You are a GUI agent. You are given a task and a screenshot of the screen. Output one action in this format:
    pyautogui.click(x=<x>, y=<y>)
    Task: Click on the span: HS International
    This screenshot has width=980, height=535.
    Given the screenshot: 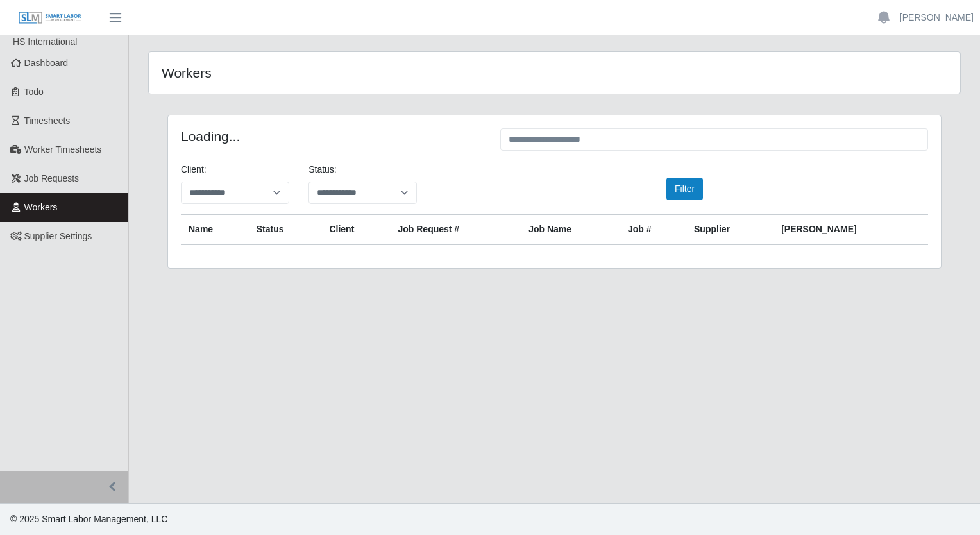 What is the action you would take?
    pyautogui.click(x=45, y=42)
    